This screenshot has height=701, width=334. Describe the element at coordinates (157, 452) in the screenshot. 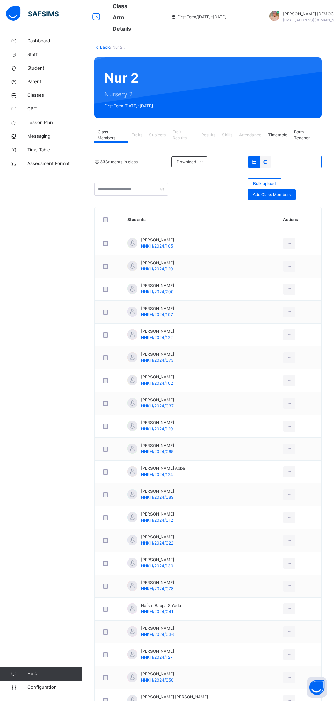

I see `span: NNKH/2024/065` at that location.